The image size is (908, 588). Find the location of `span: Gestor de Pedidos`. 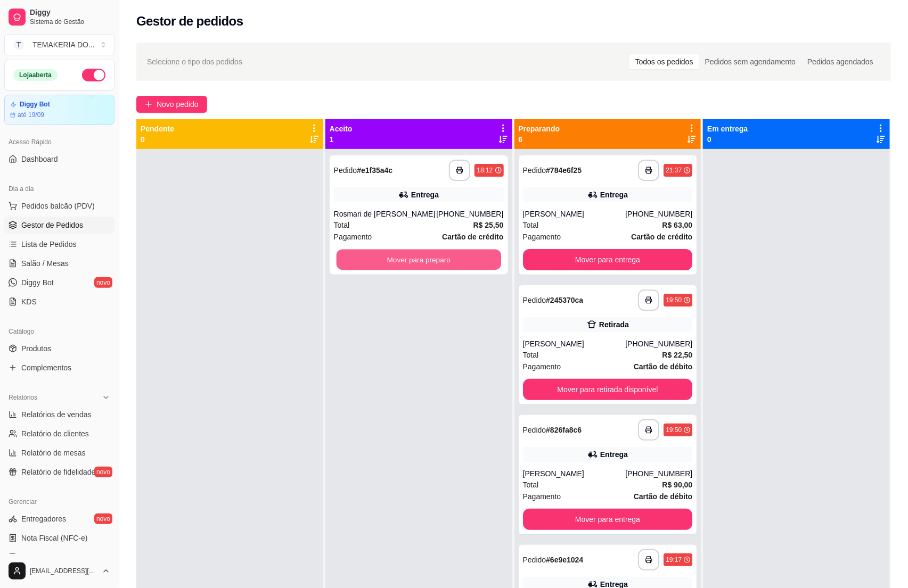

span: Gestor de Pedidos is located at coordinates (52, 226).